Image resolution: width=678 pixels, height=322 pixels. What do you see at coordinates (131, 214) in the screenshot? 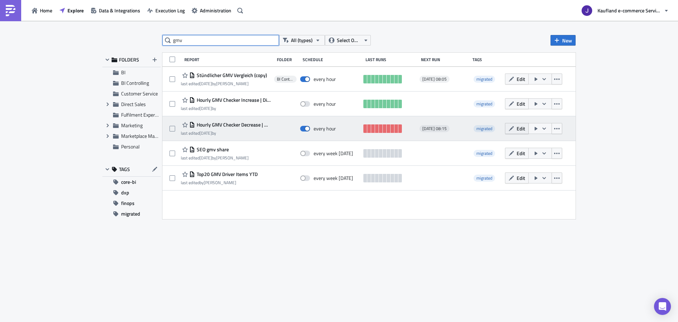
I see `button: migrated` at bounding box center [131, 214].